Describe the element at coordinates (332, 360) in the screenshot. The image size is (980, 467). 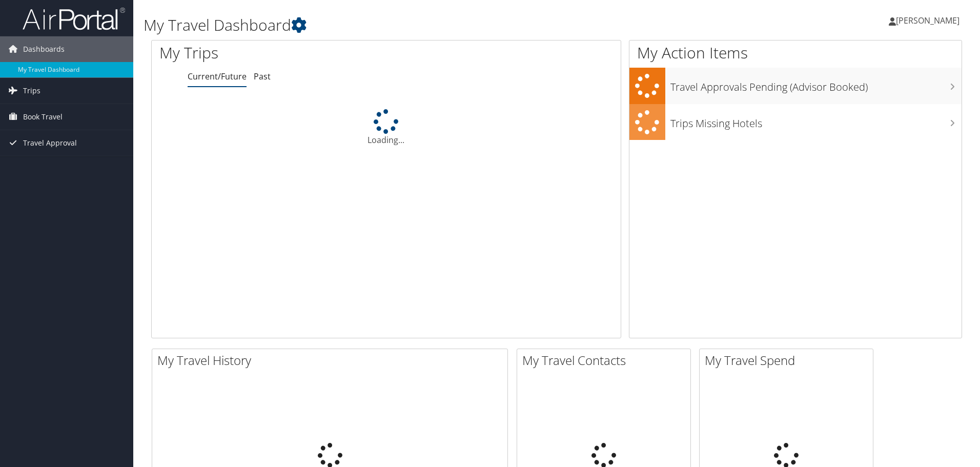
I see `h2: My Travel History` at that location.